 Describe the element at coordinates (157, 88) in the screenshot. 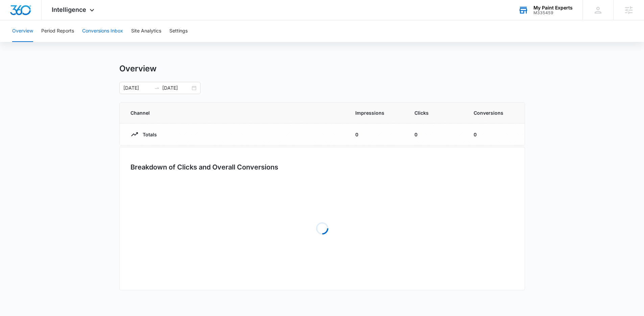

I see `span: swap-right` at that location.